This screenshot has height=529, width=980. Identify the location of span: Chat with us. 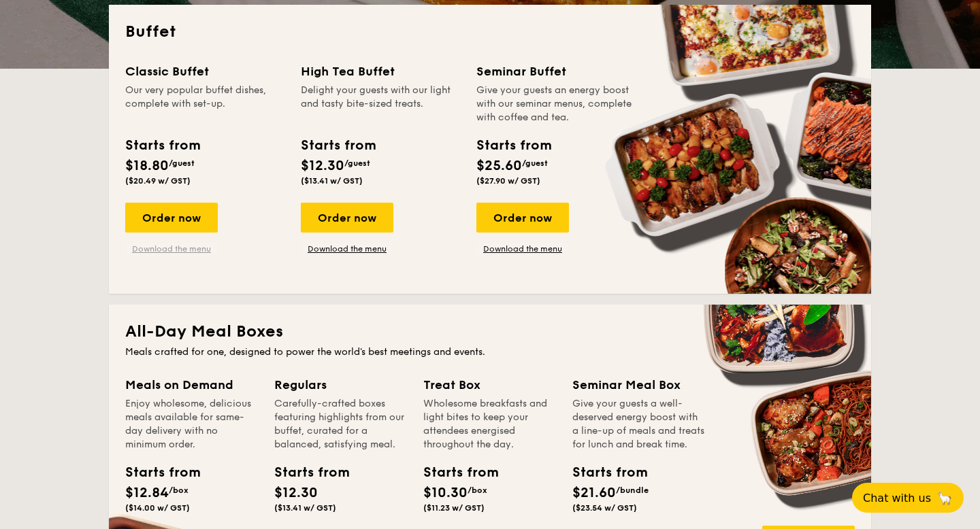
(897, 498).